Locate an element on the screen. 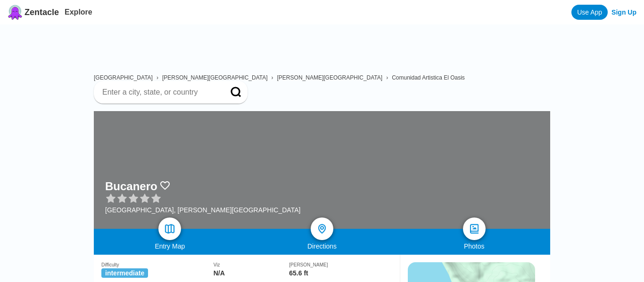 This screenshot has width=644, height=282. img: photos is located at coordinates (475, 229).